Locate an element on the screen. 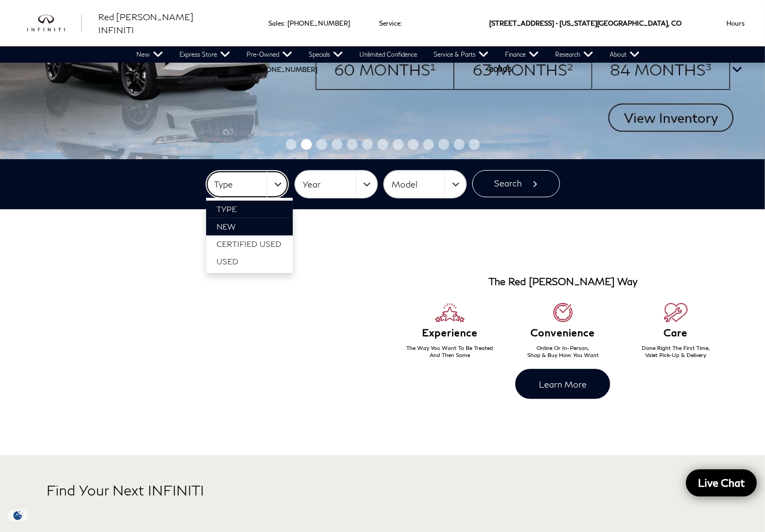 Image resolution: width=765 pixels, height=532 pixels. span: Go to slide 2 is located at coordinates (307, 145).